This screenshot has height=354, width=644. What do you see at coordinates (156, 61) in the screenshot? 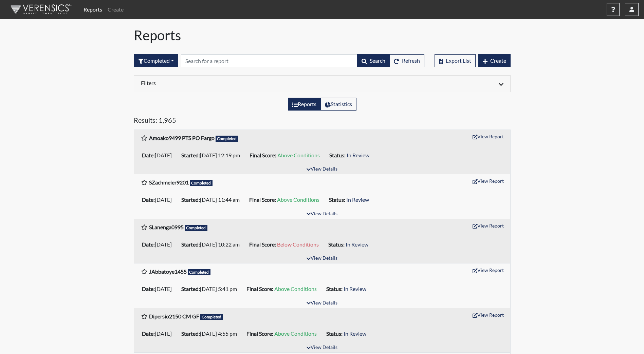
I see `div: Filter by interview status` at bounding box center [156, 61].